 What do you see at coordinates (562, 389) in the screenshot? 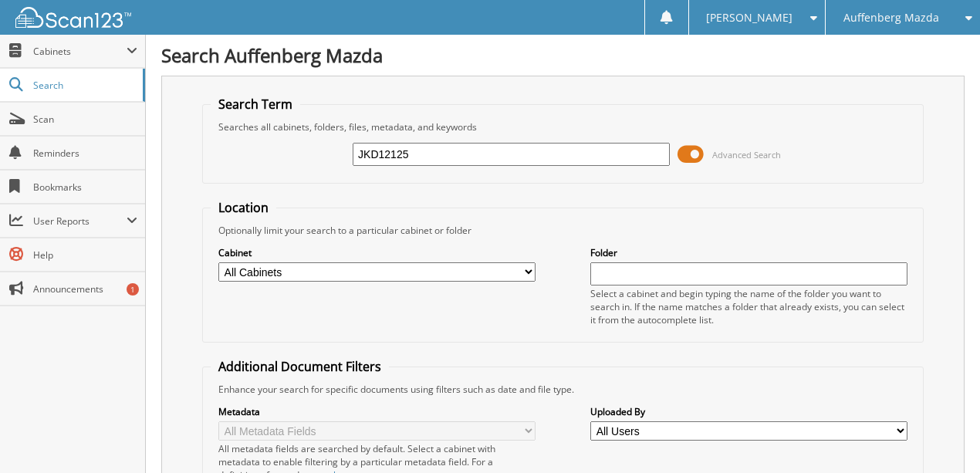
I see `div: Enhance your search for specific documents using filters such as date and file type.` at bounding box center [562, 389].